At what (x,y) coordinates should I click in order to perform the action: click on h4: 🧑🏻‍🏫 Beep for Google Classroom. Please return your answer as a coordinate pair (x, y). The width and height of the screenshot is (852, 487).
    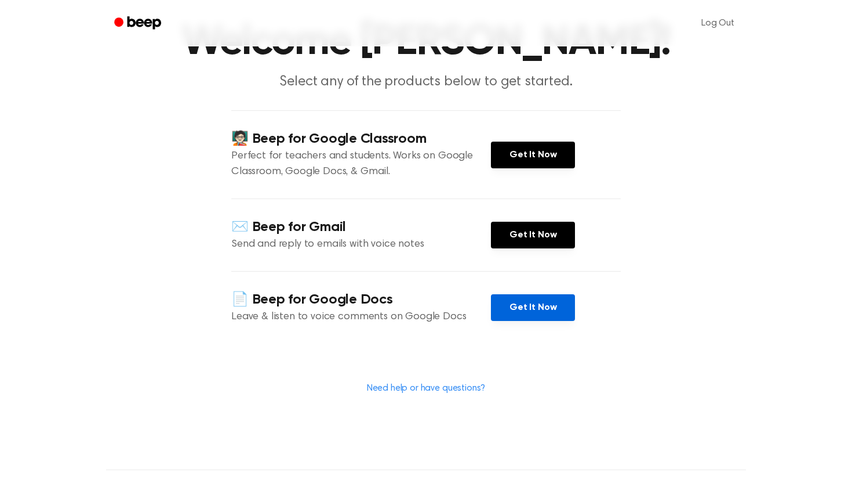
    Looking at the image, I should click on (361, 139).